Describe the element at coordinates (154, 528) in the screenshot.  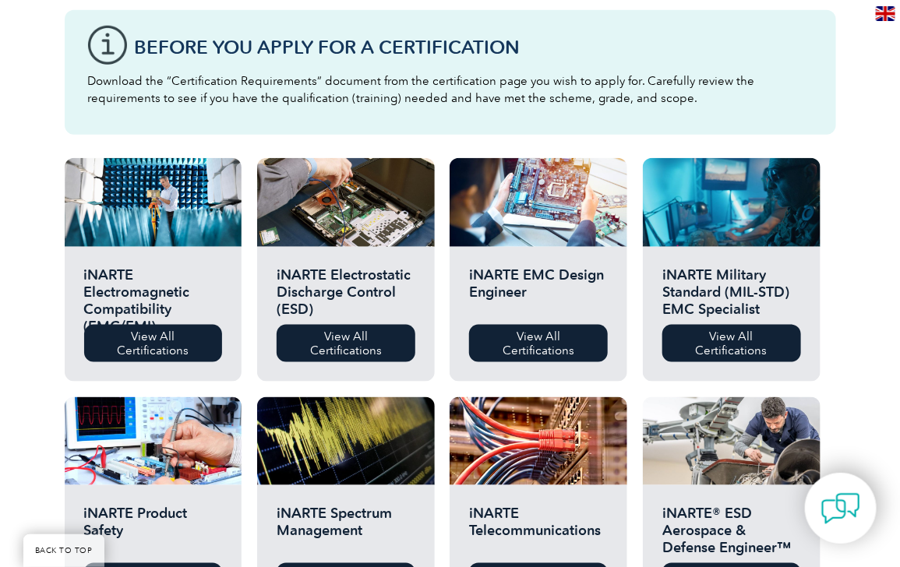
I see `h2: iNARTE Product Safety` at that location.